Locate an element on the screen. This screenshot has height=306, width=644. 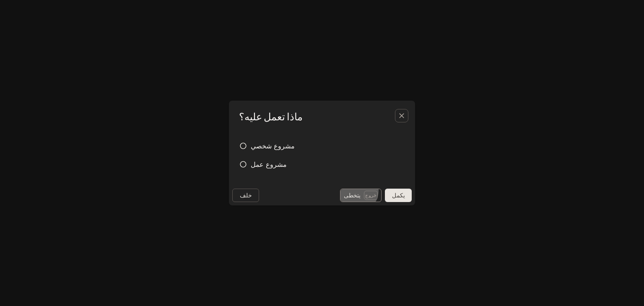
font: خلف is located at coordinates (246, 195).